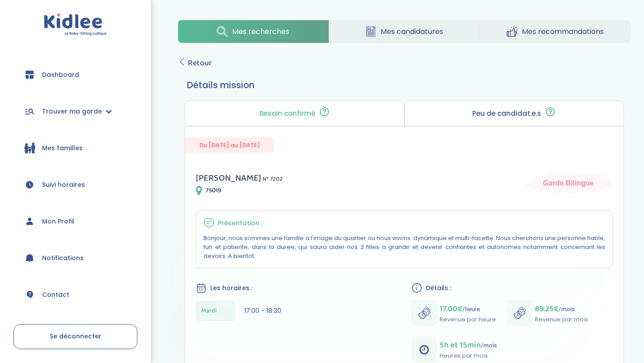 The width and height of the screenshot is (644, 363). I want to click on a: Se déconnecter, so click(75, 337).